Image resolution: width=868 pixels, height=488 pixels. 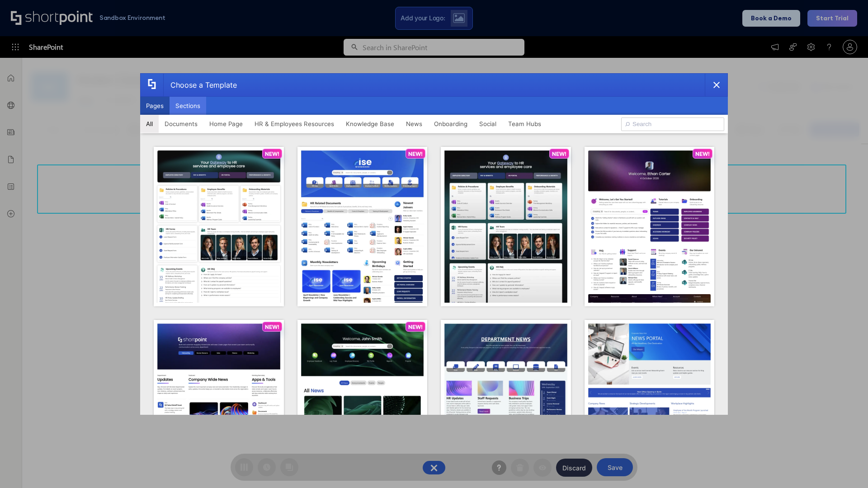 What do you see at coordinates (188, 105) in the screenshot?
I see `button: Sections` at bounding box center [188, 105].